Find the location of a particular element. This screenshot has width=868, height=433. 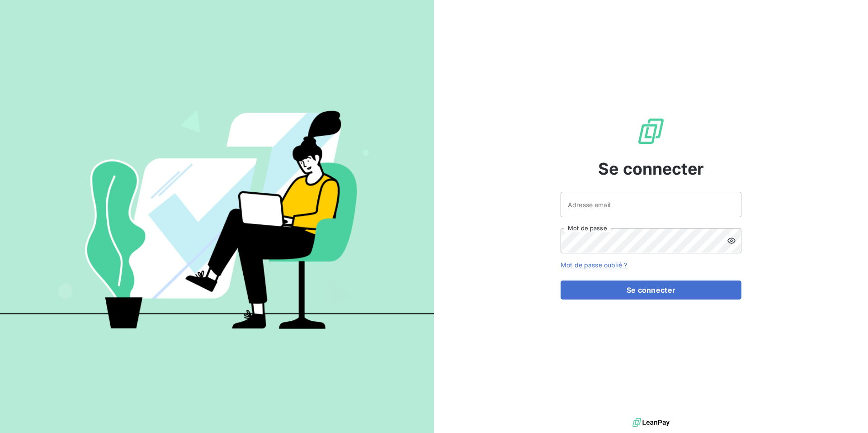

span: Se connecter is located at coordinates (651, 169).